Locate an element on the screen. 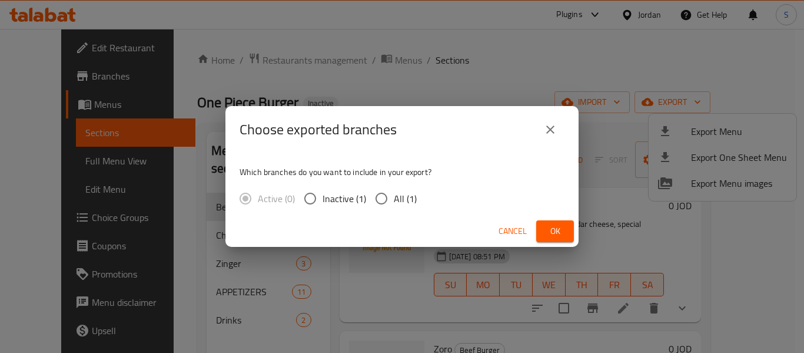 Image resolution: width=804 pixels, height=353 pixels. button: Ok is located at coordinates (555, 231).